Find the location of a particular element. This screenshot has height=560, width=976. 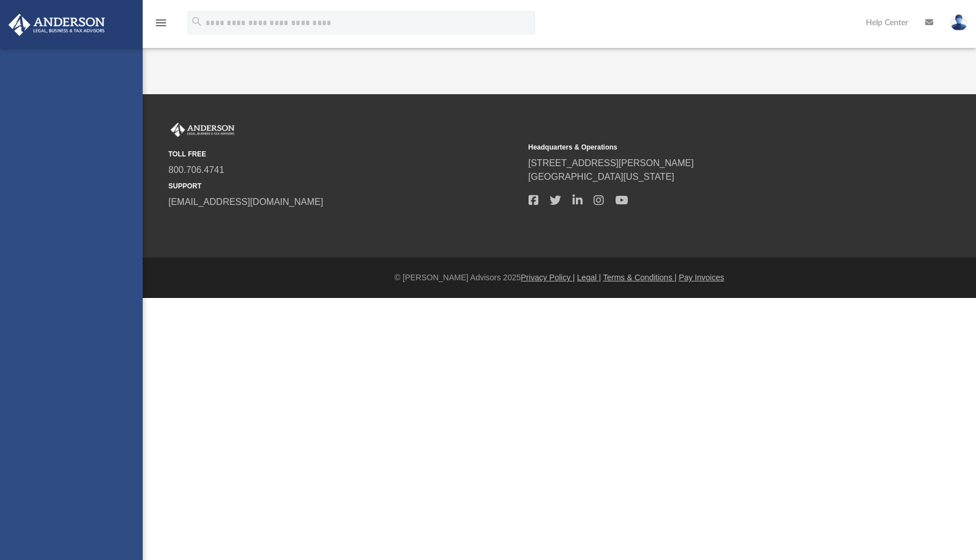

a: Legal | is located at coordinates (588, 277).